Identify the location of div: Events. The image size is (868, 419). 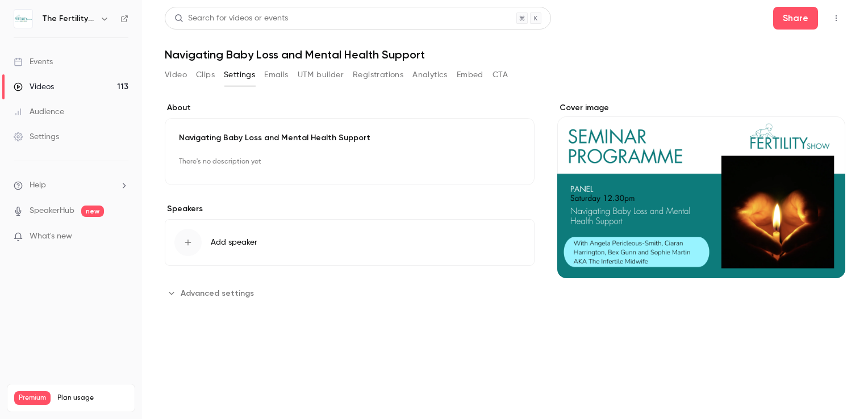
(33, 62).